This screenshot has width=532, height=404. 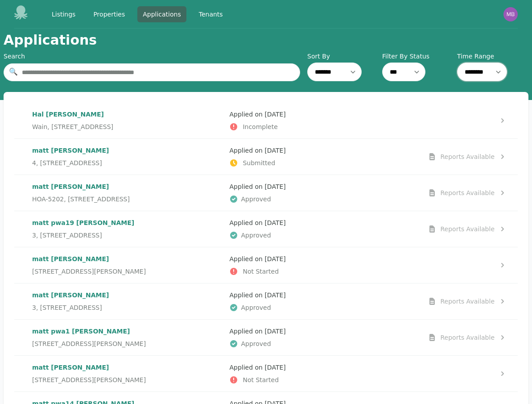 What do you see at coordinates (343, 56) in the screenshot?
I see `label: Sort By` at bounding box center [343, 56].